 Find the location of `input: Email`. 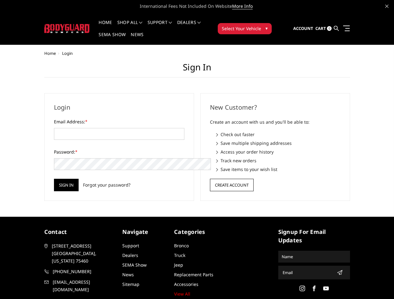

input: Email is located at coordinates (307, 273).